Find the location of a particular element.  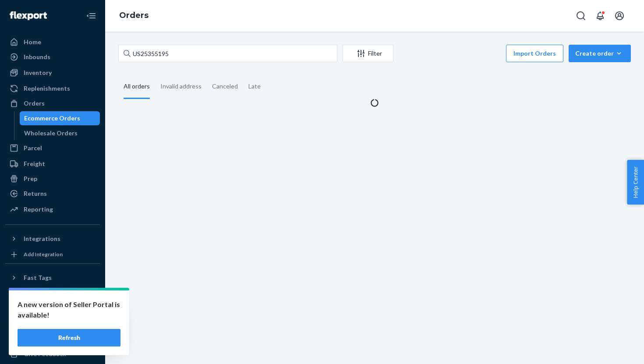

div: Replenishments is located at coordinates (47, 88).